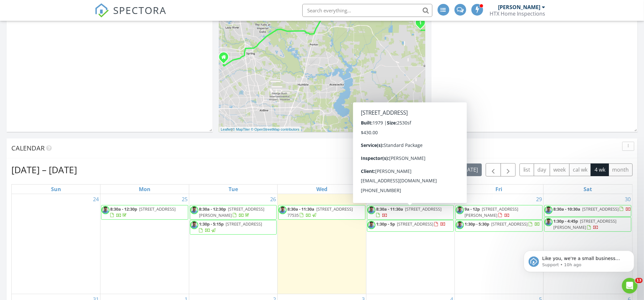 The width and height of the screenshot is (644, 300). I want to click on td: Go to August 27, 2025, so click(322, 244).